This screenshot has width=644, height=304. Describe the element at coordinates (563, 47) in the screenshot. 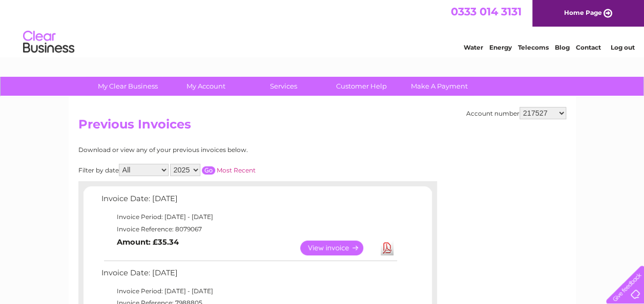

I see `a: Blog` at that location.